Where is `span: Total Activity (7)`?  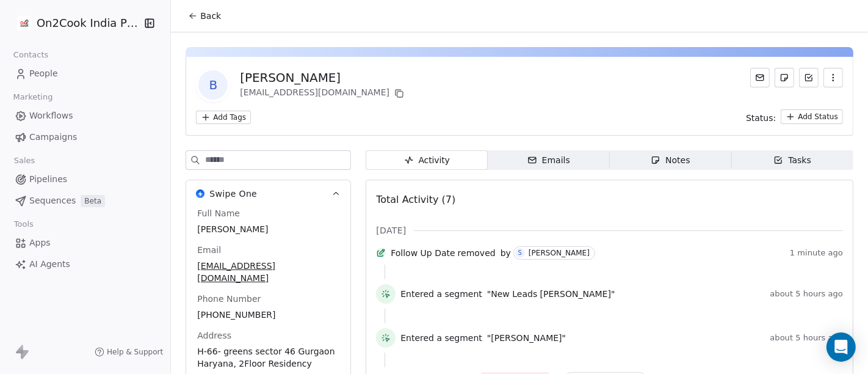 span: Total Activity (7) is located at coordinates (415, 199).